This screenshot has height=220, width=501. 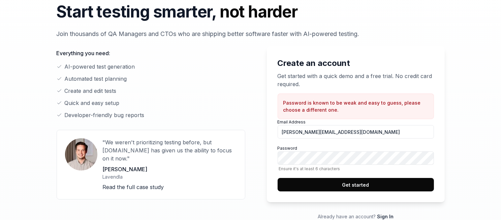 What do you see at coordinates (258, 11) in the screenshot?
I see `span: not harder` at bounding box center [258, 11].